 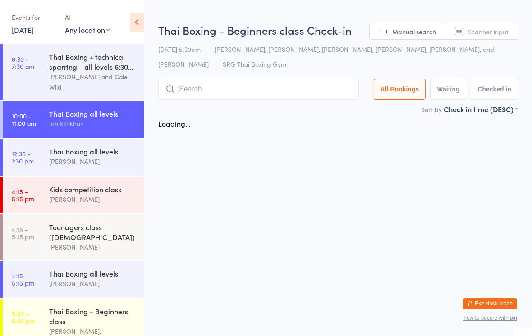 I want to click on div: Joh Kittikhun, so click(x=92, y=124).